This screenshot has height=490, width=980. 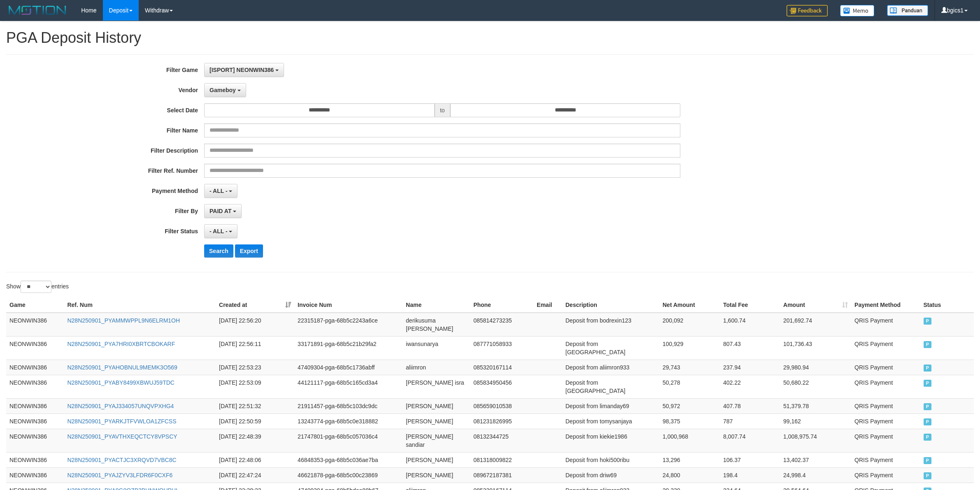 I want to click on img: Feedback.jpg, so click(x=807, y=11).